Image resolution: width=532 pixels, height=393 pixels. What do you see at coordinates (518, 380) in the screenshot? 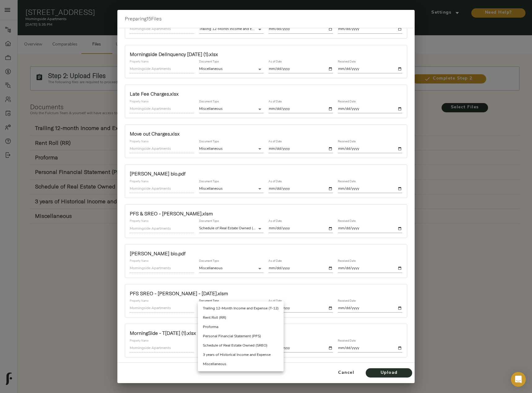
I see `div: Open Intercom Messenger` at bounding box center [518, 380].